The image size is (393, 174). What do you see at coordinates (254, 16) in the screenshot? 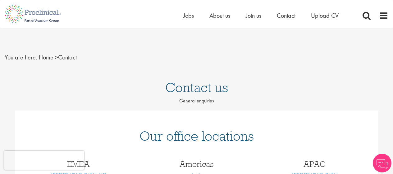
I see `span: Join us` at bounding box center [254, 16].